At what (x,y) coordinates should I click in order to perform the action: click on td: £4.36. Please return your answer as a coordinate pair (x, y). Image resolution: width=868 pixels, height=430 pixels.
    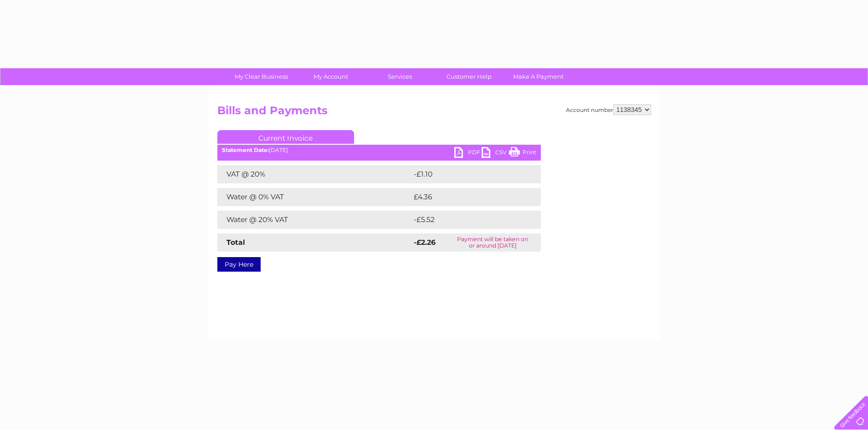
    Looking at the image, I should click on (465, 197).